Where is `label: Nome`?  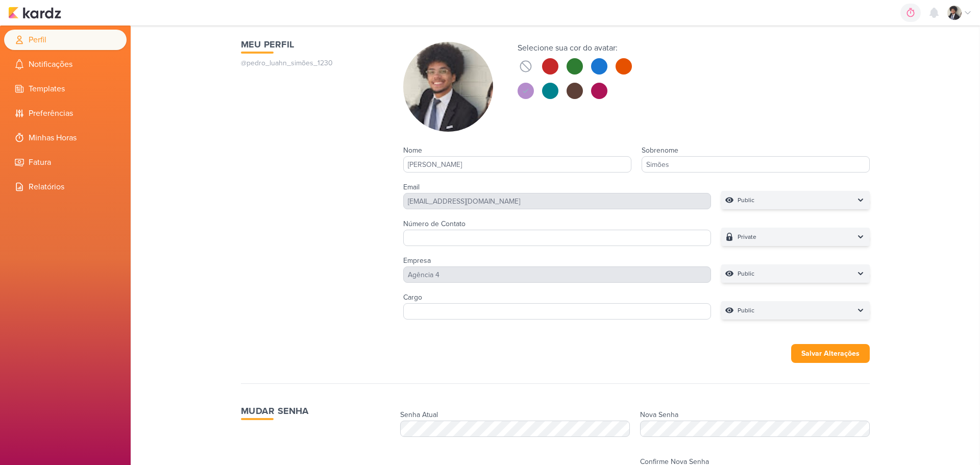 label: Nome is located at coordinates (413, 150).